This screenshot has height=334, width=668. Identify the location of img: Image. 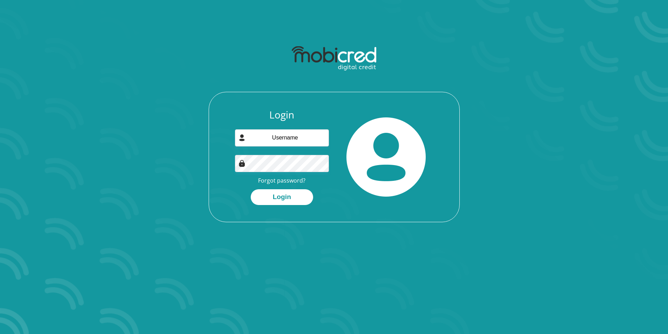
(242, 164).